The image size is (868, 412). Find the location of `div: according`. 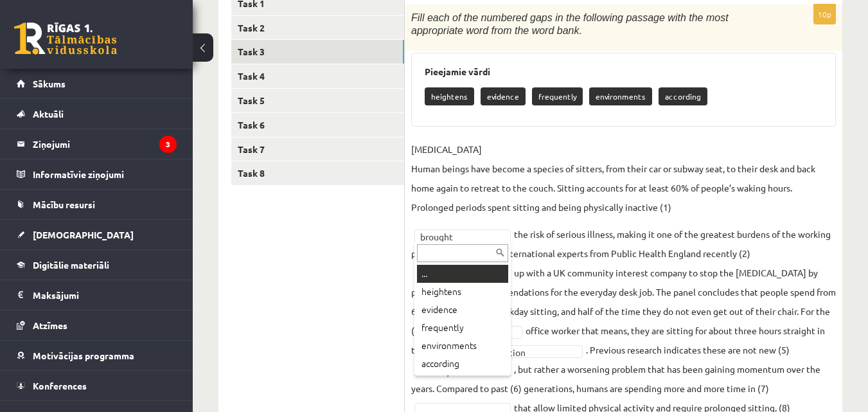

div: according is located at coordinates (463, 364).